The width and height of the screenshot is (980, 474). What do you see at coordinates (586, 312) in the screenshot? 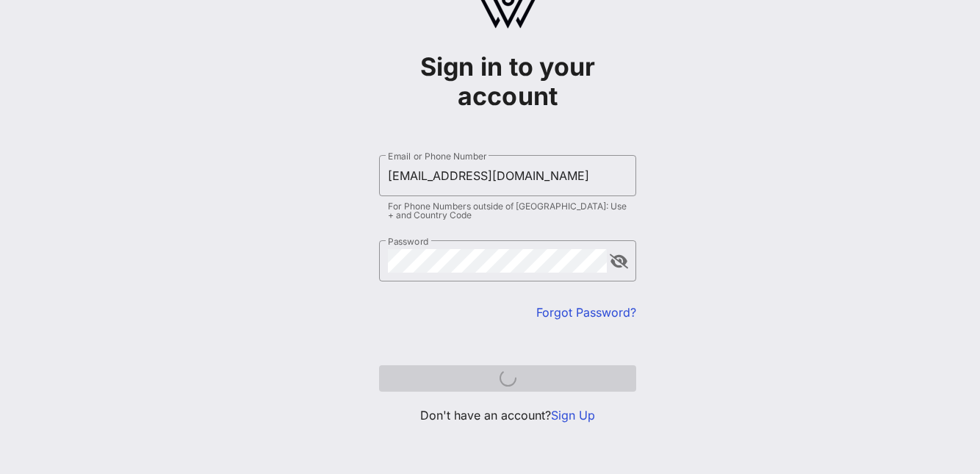
I see `a: Forgot Password?` at bounding box center [586, 312].